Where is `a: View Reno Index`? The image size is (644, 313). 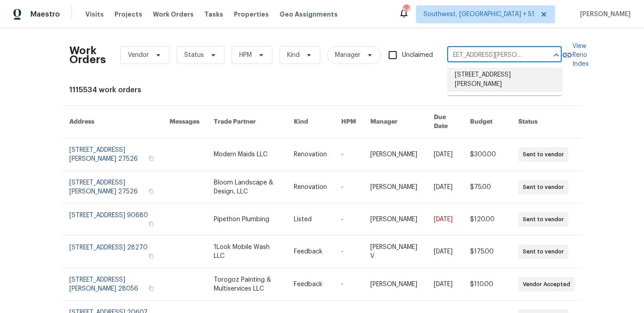 a: View Reno Index is located at coordinates (575, 55).